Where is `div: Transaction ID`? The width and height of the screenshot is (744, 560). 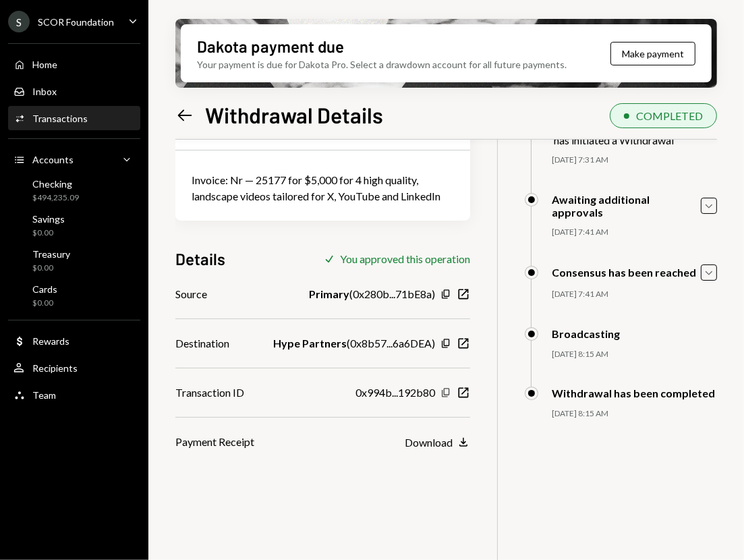 div: Transaction ID is located at coordinates (210, 393).